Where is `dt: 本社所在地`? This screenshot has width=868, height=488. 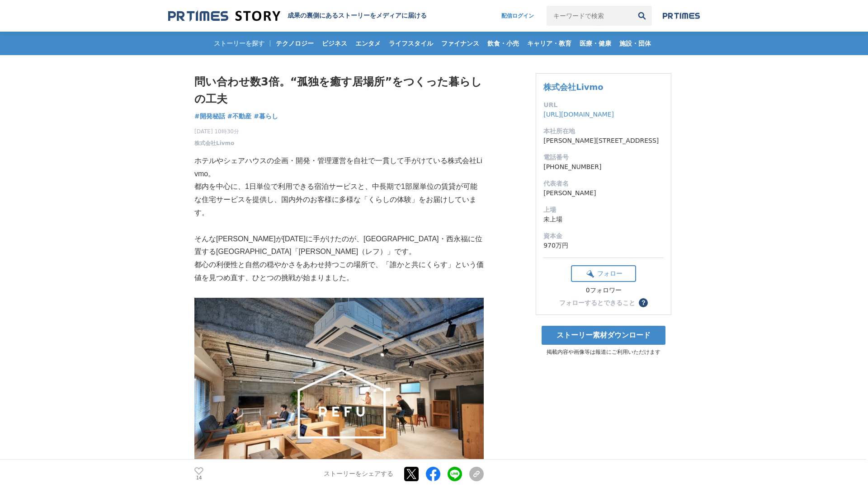
dt: 本社所在地 is located at coordinates (604, 131).